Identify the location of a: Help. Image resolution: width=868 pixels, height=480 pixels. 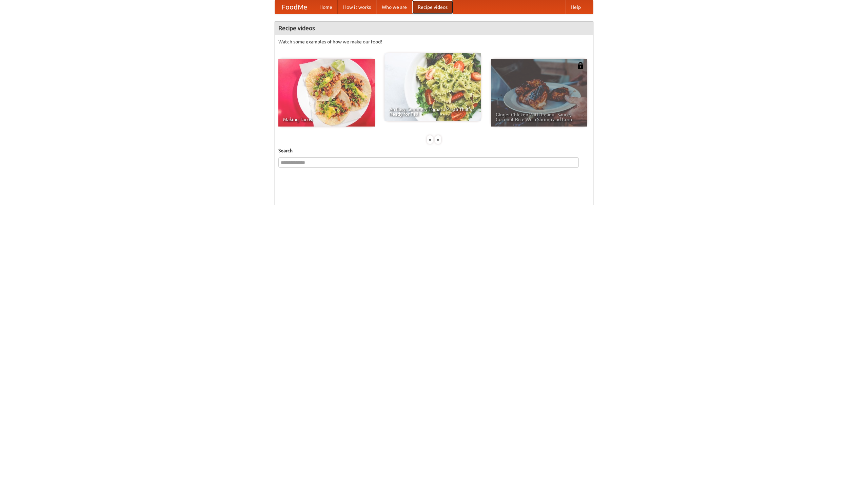
(576, 7).